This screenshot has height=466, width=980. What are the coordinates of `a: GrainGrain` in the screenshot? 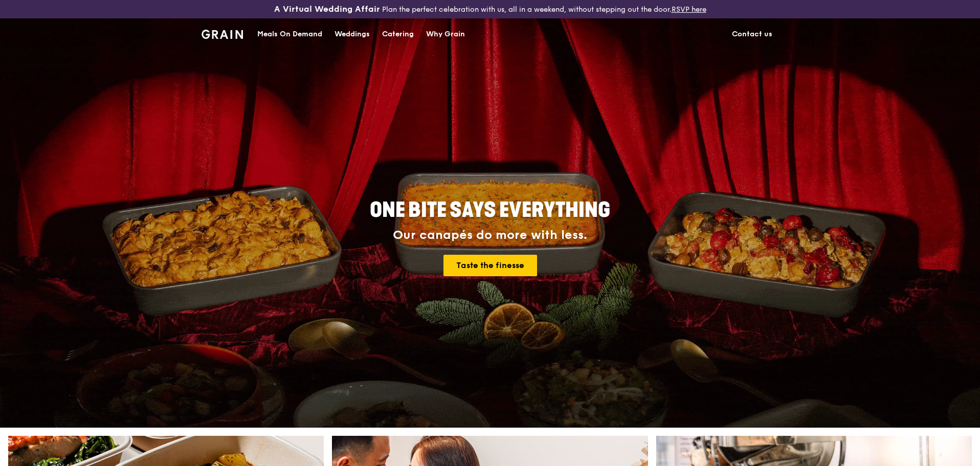 It's located at (222, 33).